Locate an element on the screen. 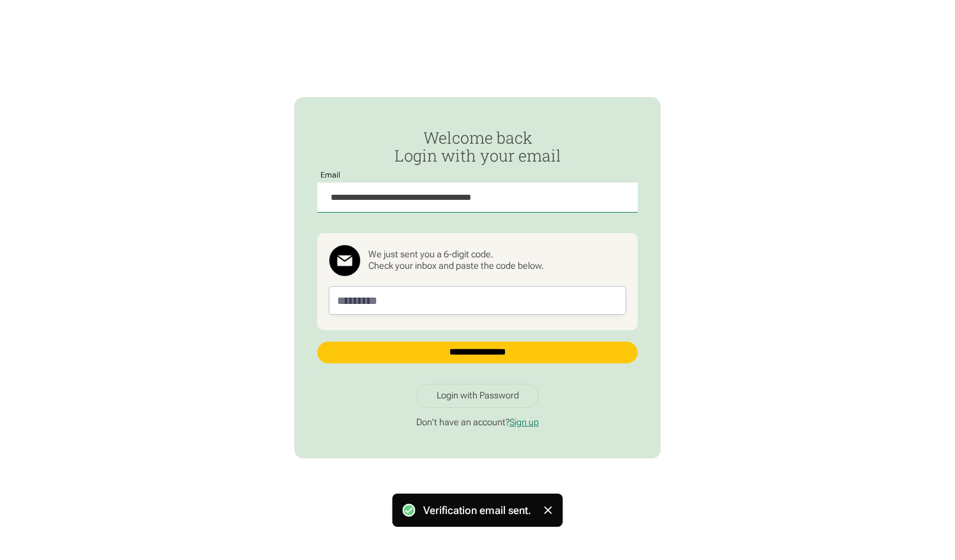 Image resolution: width=955 pixels, height=560 pixels. a: Sign up is located at coordinates (524, 422).